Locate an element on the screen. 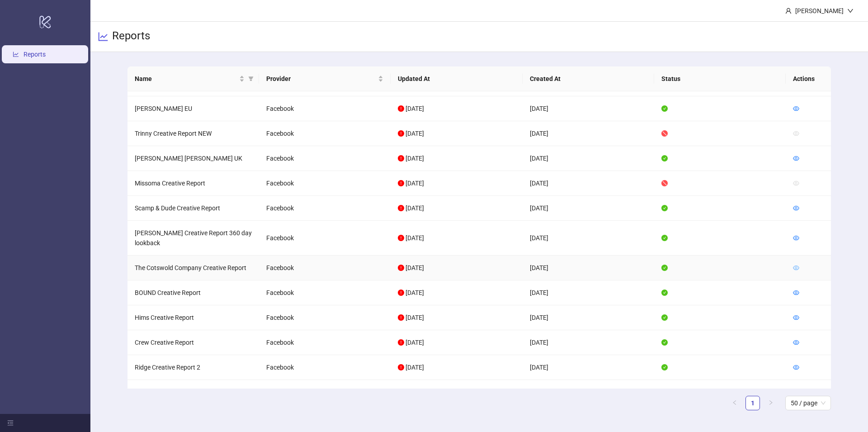 The width and height of the screenshot is (868, 432). td: Trinny Creative Report NEW is located at coordinates (193, 133).